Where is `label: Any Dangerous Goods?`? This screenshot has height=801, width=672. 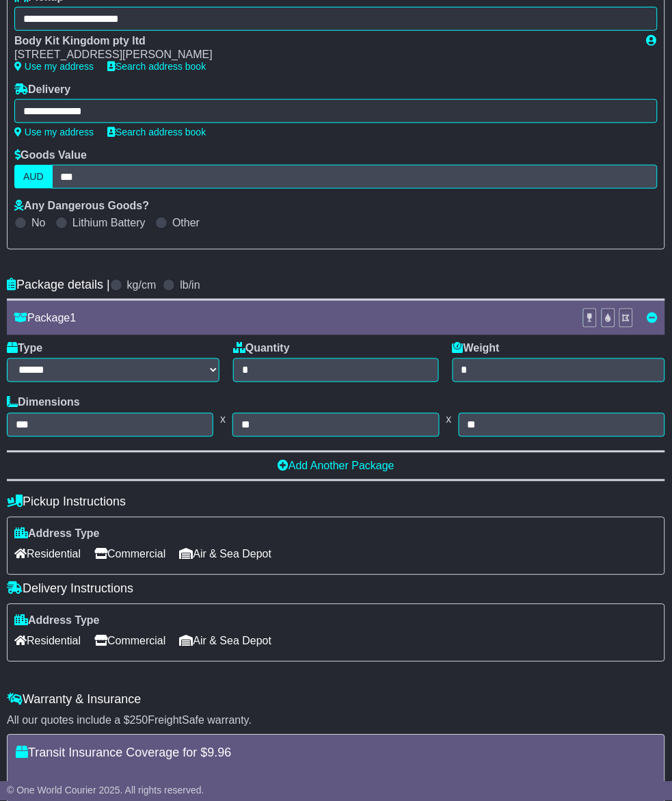 label: Any Dangerous Goods? is located at coordinates (82, 205).